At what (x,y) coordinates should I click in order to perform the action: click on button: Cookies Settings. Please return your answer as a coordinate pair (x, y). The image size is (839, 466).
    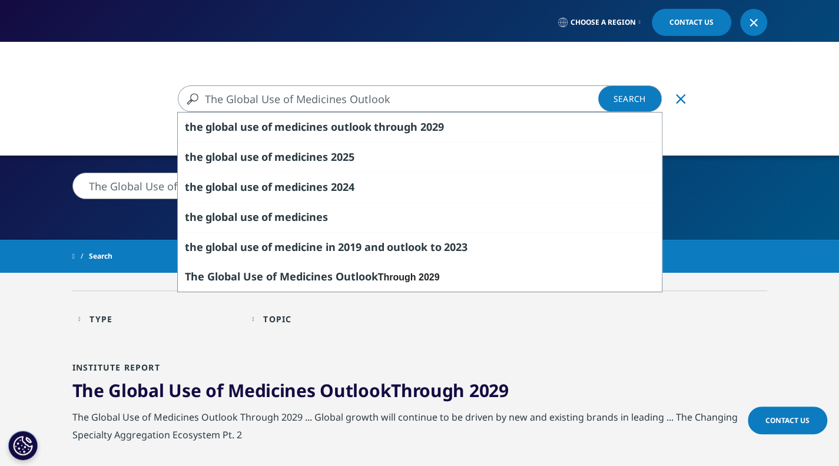
    Looking at the image, I should click on (23, 445).